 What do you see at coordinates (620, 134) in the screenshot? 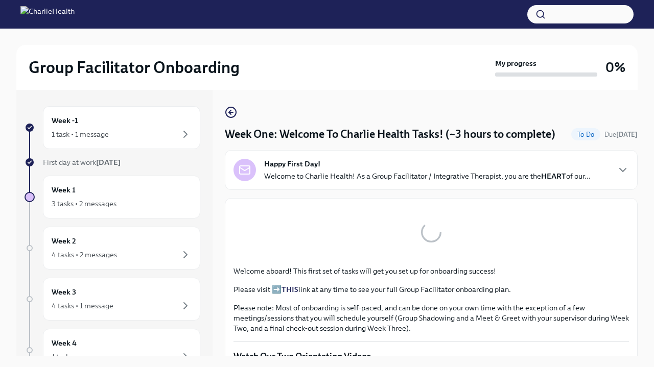
I see `span: September 22nd, 2025 10:00` at bounding box center [620, 134].